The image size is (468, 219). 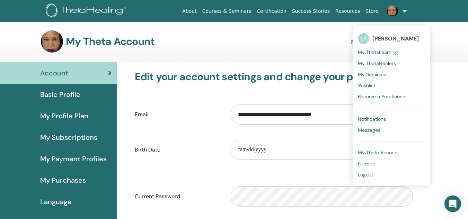 What do you see at coordinates (274, 77) in the screenshot?
I see `h3: Edit your account settings and change your password` at bounding box center [274, 77].